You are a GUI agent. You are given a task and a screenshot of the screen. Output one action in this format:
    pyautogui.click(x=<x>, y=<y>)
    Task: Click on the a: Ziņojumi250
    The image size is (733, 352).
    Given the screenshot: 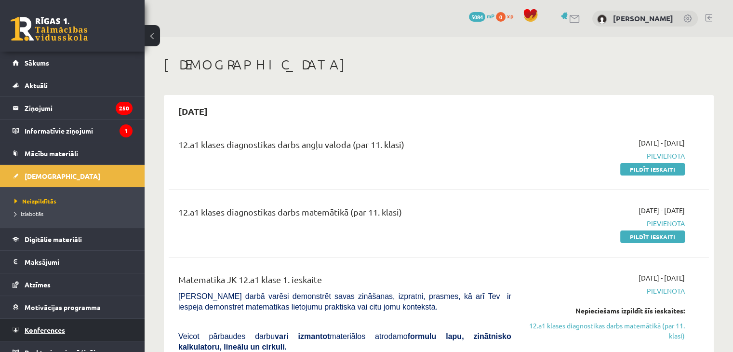 What is the action you would take?
    pyautogui.click(x=72, y=108)
    